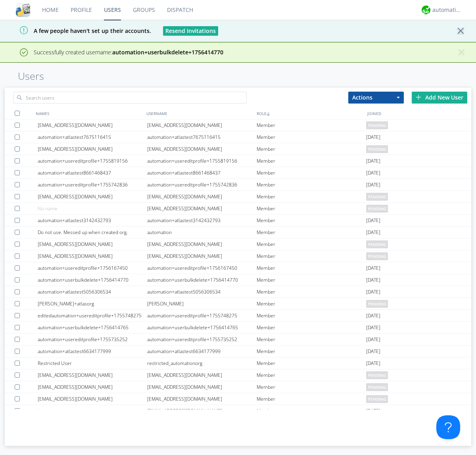  What do you see at coordinates (128, 52) in the screenshot?
I see `span: Successfully created username:` at bounding box center [128, 52].